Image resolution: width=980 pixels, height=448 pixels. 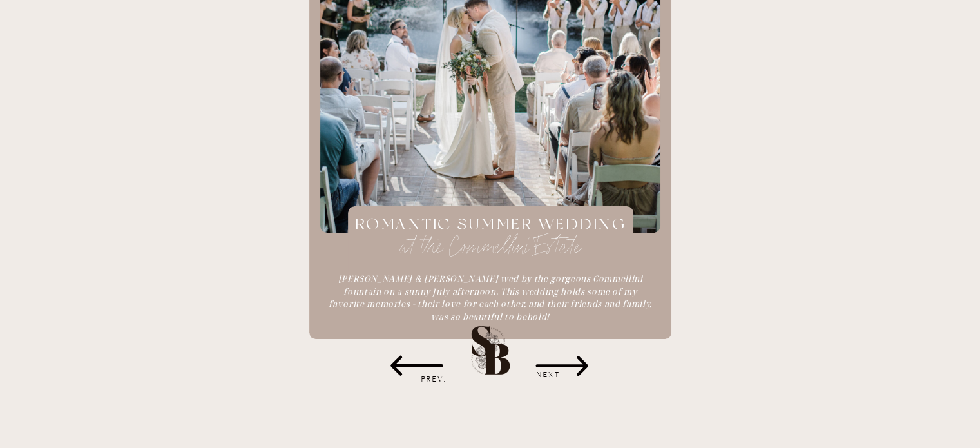 I want to click on a: romantic summer wedding, so click(x=490, y=226).